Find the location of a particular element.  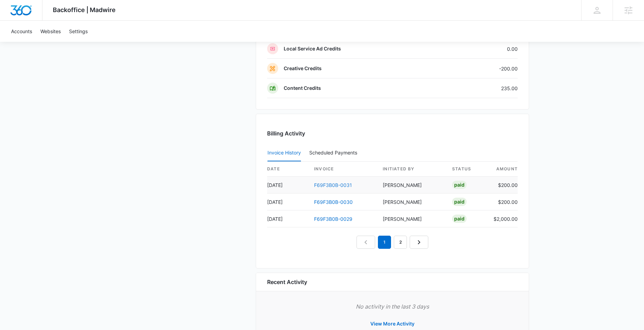

a: F69F3B0B-0031 is located at coordinates (333, 185).